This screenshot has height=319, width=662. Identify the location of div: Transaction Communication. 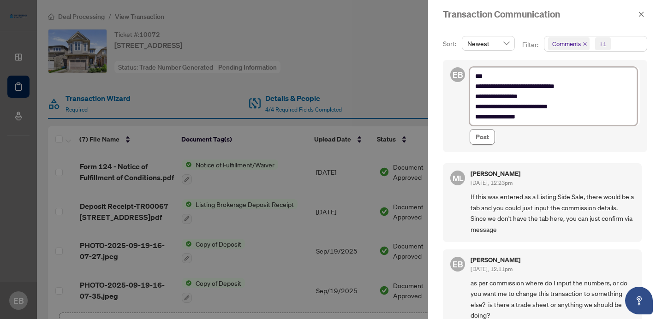
(538, 14).